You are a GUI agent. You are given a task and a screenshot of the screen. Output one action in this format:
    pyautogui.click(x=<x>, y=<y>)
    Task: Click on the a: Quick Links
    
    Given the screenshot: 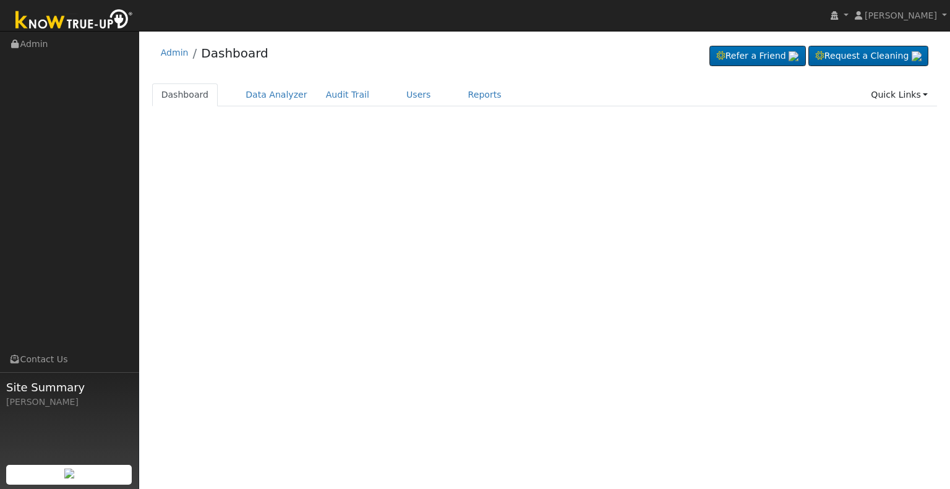 What is the action you would take?
    pyautogui.click(x=899, y=95)
    